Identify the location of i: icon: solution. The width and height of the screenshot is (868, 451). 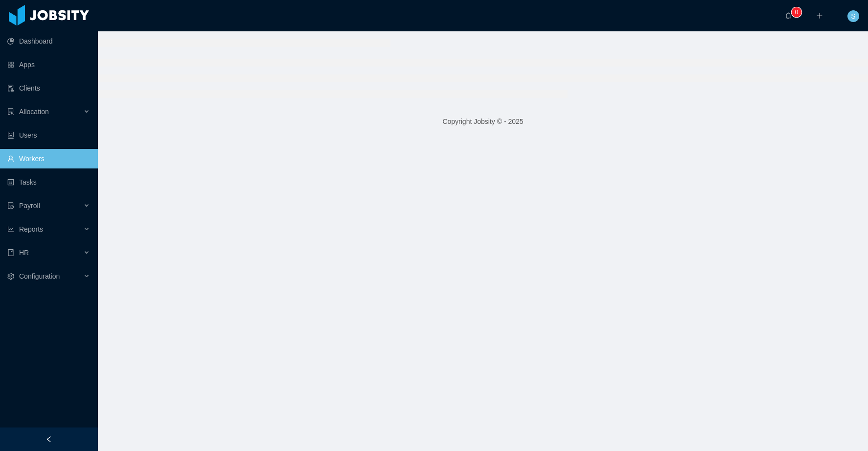
(11, 112).